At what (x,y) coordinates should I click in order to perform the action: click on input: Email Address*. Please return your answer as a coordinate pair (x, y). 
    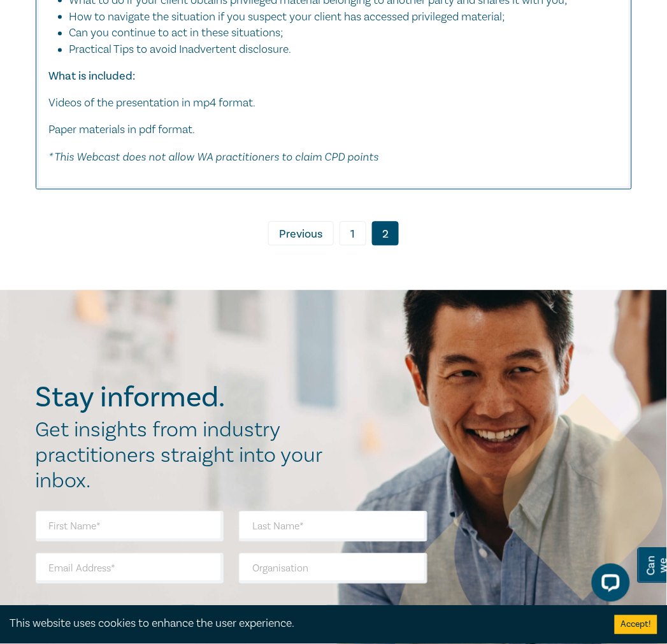
    Looking at the image, I should click on (130, 569).